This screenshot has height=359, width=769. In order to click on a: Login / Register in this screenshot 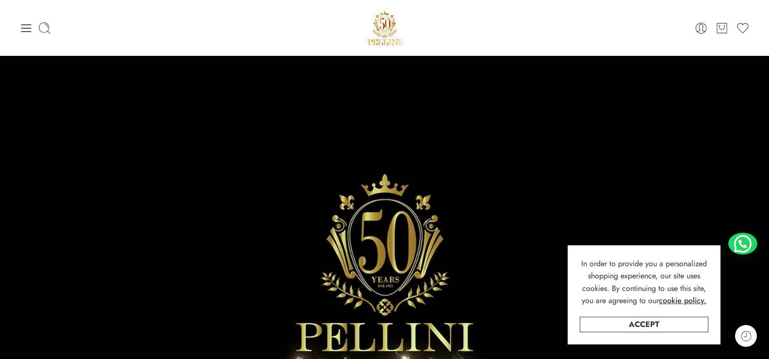, I will do `click(701, 28)`.